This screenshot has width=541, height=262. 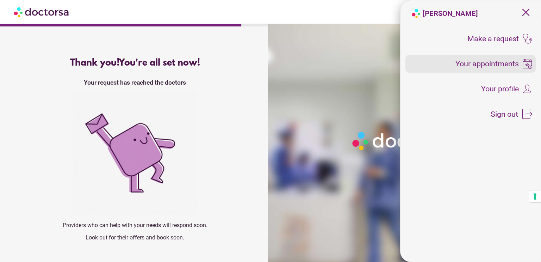 I want to click on span: Your profile, so click(x=500, y=89).